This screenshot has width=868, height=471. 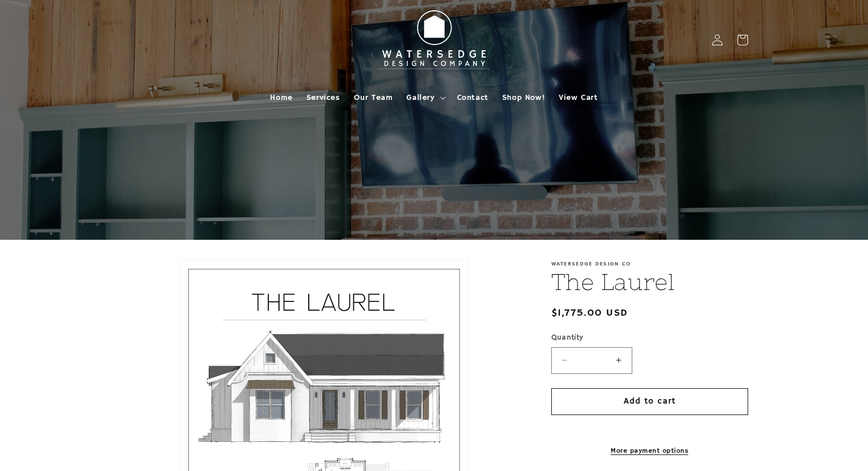 What do you see at coordinates (425, 98) in the screenshot?
I see `summary: Gallery` at bounding box center [425, 98].